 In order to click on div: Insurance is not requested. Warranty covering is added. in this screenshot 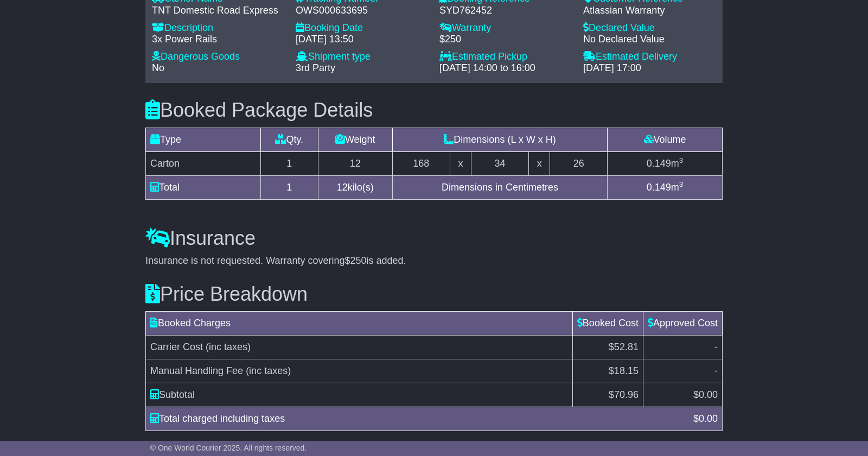, I will do `click(434, 261)`.